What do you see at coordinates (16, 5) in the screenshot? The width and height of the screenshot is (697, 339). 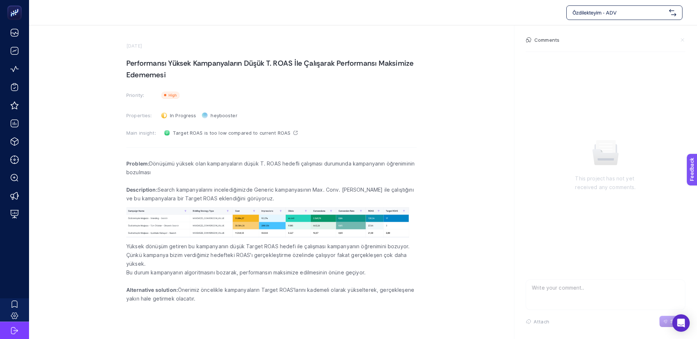 I see `span: Feedback` at bounding box center [16, 5].